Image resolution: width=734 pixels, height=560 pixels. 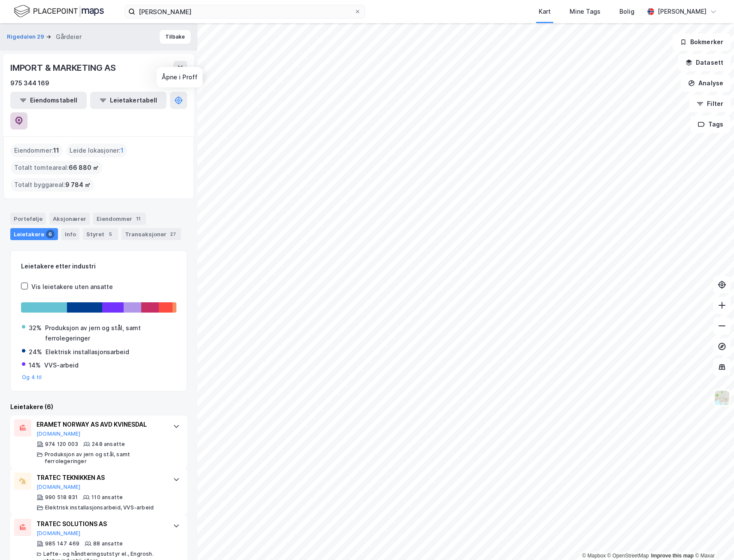 What do you see at coordinates (69, 219) in the screenshot?
I see `div: Aksjonærer` at bounding box center [69, 219].